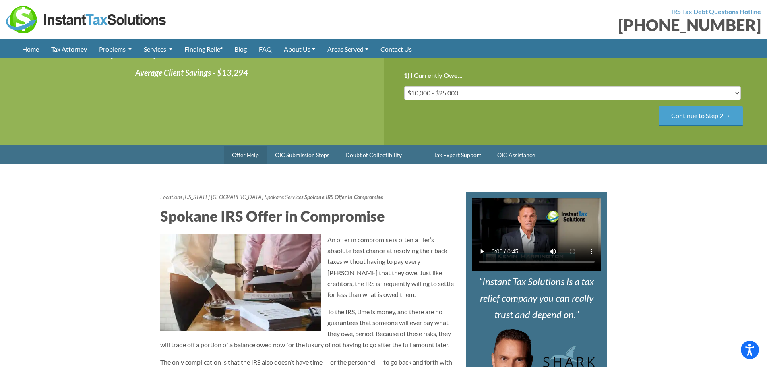 Image resolution: width=767 pixels, height=367 pixels. I want to click on a: Tax Expert Support, so click(458, 155).